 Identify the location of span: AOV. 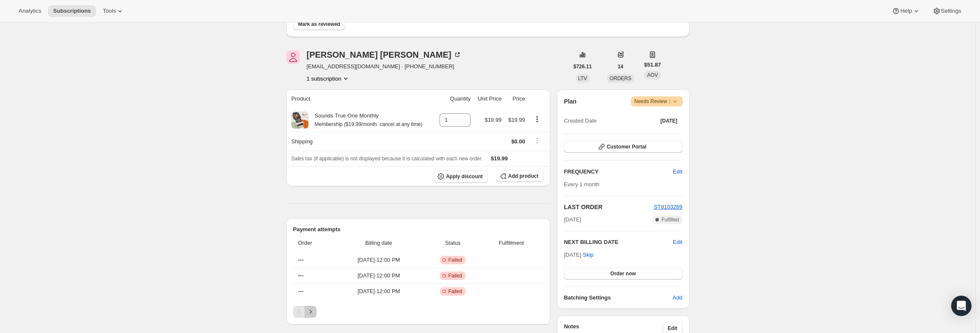
(653, 75).